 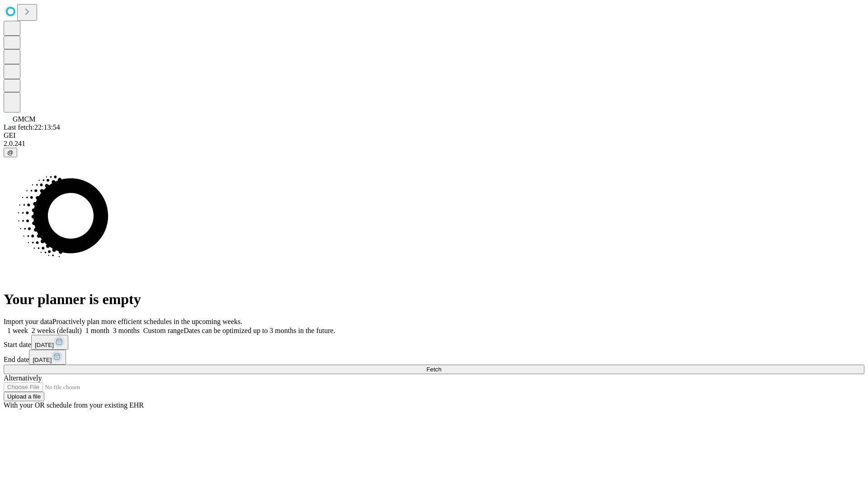 I want to click on div: 2.0.241, so click(x=434, y=144).